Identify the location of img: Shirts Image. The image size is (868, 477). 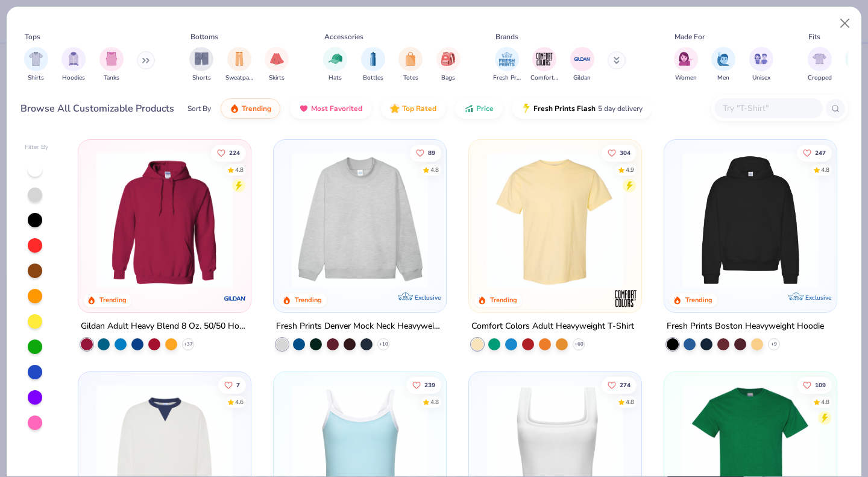
(36, 58).